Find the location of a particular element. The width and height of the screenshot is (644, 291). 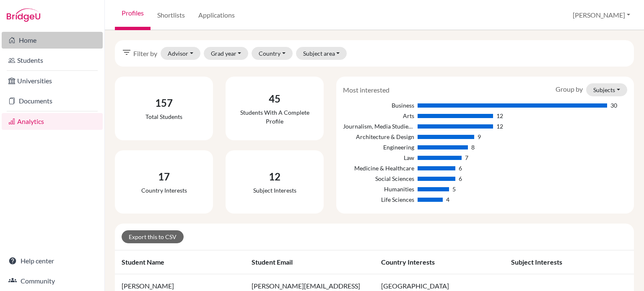

div: Students with a complete profile is located at coordinates (274, 117).